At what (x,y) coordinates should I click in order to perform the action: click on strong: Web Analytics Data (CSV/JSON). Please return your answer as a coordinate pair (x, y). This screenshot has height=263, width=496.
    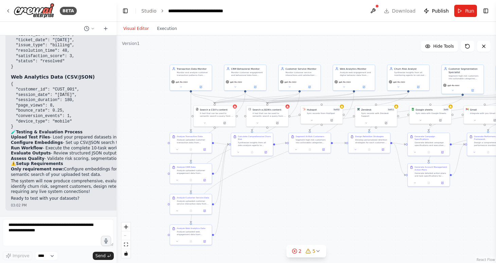
    Looking at the image, I should click on (53, 77).